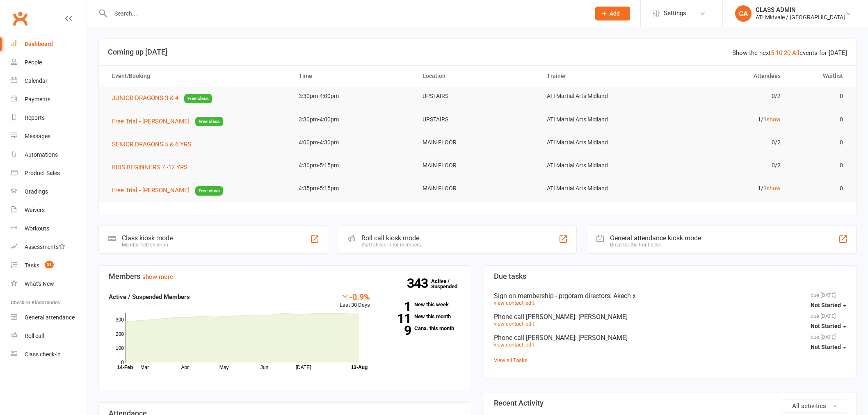 The image size is (868, 415). Describe the element at coordinates (49, 264) in the screenshot. I see `span: 31` at that location.